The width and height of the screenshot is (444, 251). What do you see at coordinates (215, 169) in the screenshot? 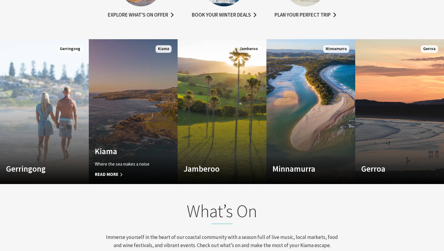
I see `h4: Jamberoo` at bounding box center [215, 169].